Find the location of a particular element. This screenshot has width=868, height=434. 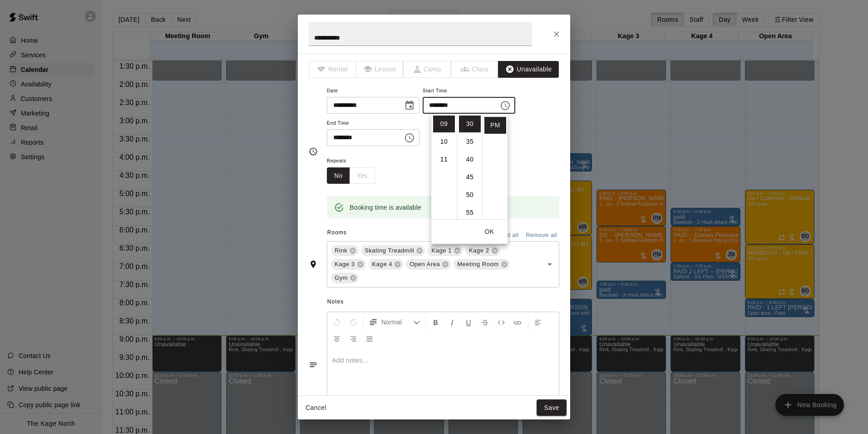

div: Skating Treadmill is located at coordinates (393, 250).